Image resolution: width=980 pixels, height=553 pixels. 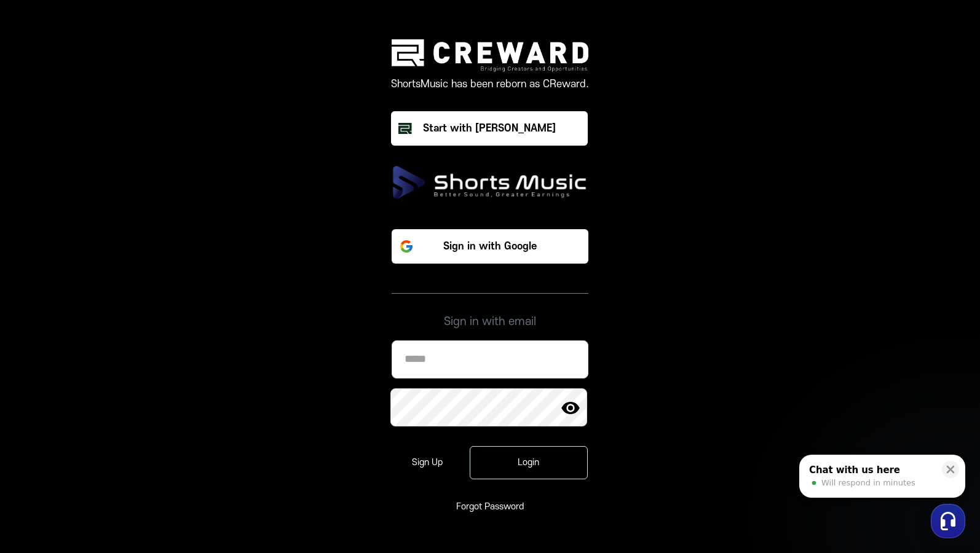 I want to click on a: Sign Up, so click(x=427, y=463).